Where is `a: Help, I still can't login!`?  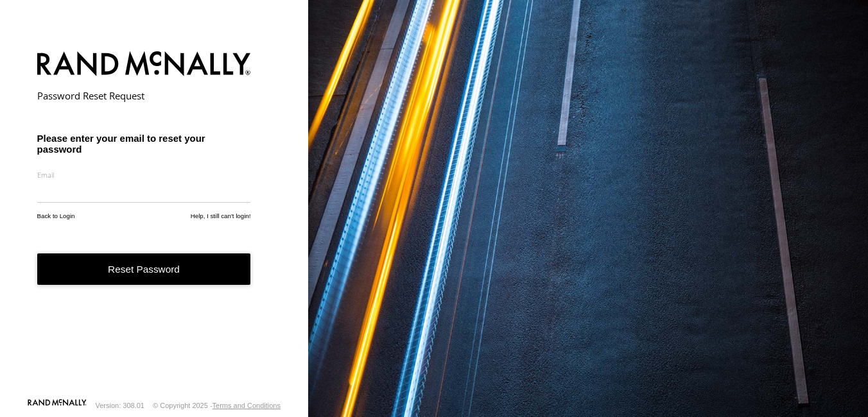
a: Help, I still can't login! is located at coordinates (221, 215).